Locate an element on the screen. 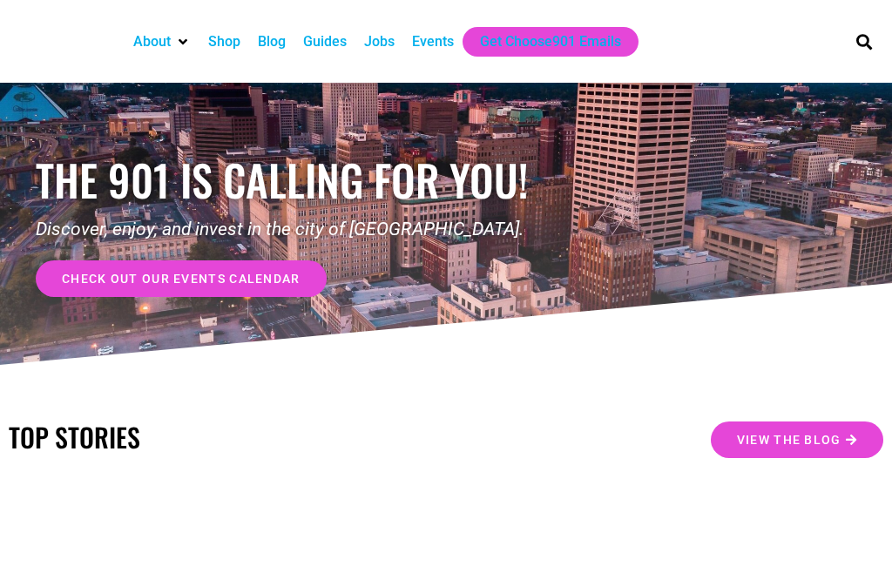 The image size is (892, 573). h1: the 901 is calling for you! is located at coordinates (375, 180).